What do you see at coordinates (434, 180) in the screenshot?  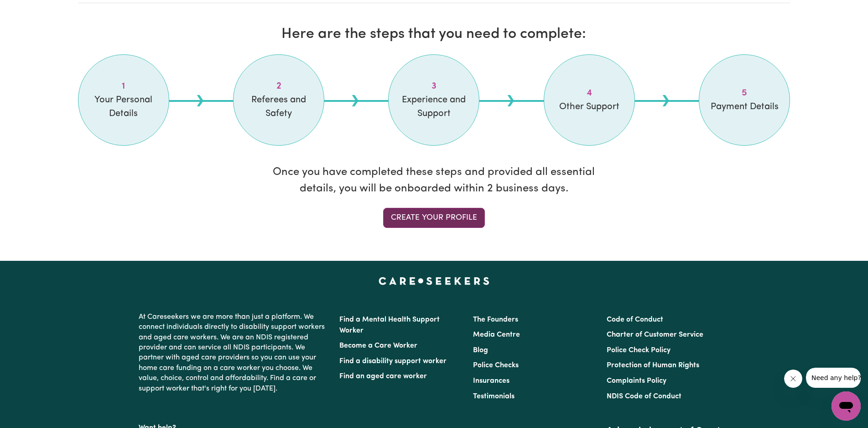 I see `p: Once you have completed these steps and provided all essential details, you will be onboarded wit...` at bounding box center [434, 180].